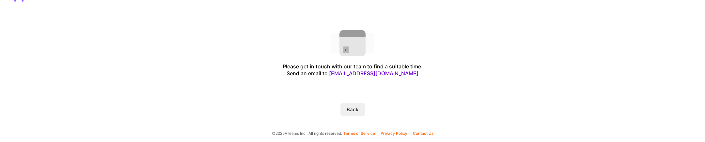 Image resolution: width=705 pixels, height=142 pixels. What do you see at coordinates (423, 133) in the screenshot?
I see `button: Contact Us` at bounding box center [423, 133].